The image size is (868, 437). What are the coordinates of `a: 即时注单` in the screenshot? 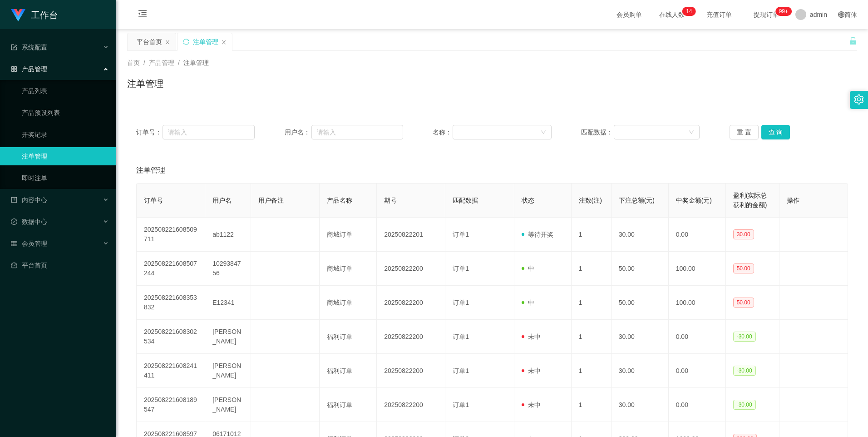 It's located at (65, 178).